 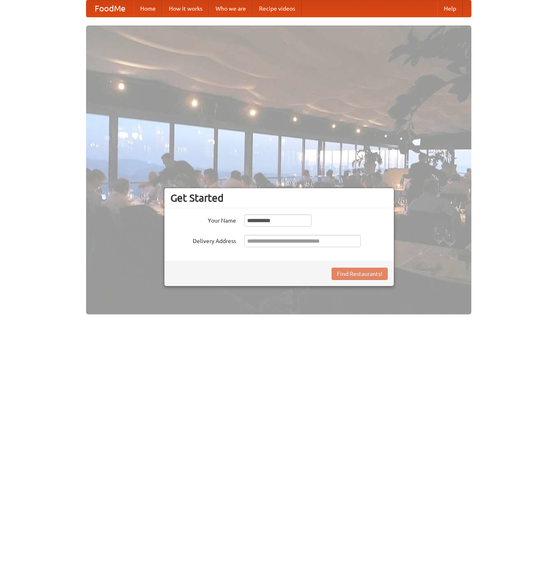 I want to click on a: Who we are, so click(x=231, y=9).